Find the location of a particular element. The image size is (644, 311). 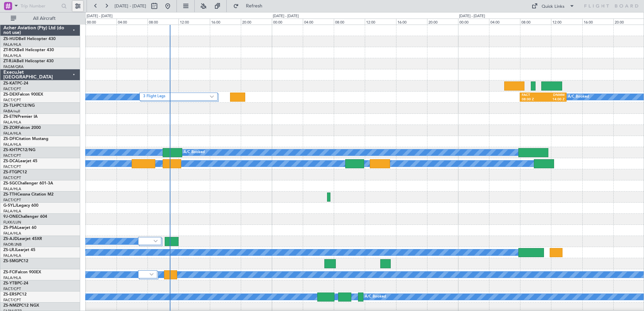

a: FAOR/JNB is located at coordinates (13, 244).